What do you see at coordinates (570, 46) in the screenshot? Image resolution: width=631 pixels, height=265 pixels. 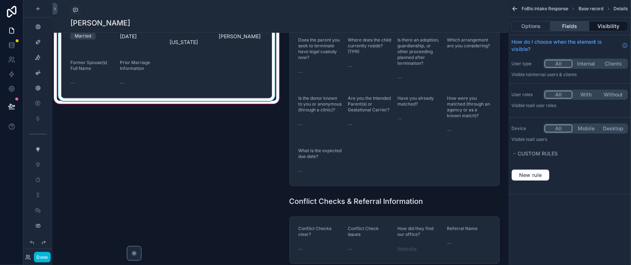 I see `a: How do I choose when the element is visible?` at bounding box center [570, 46].